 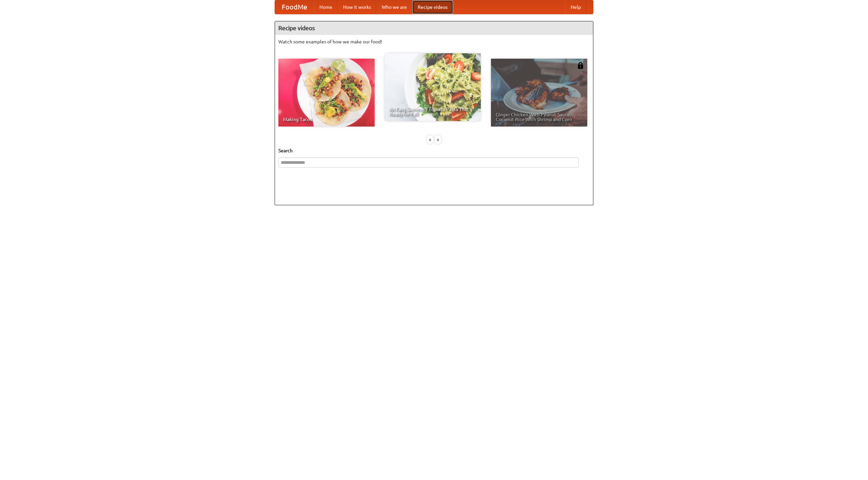 I want to click on span: An Easy, Summery Tomato Pasta That's Ready for Fall, so click(x=433, y=112).